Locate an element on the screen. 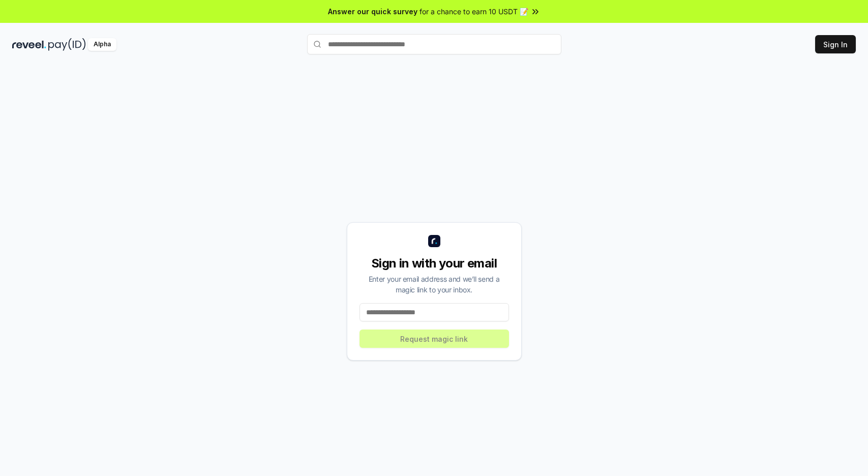 This screenshot has width=868, height=476. img: reveel_dark is located at coordinates (29, 44).